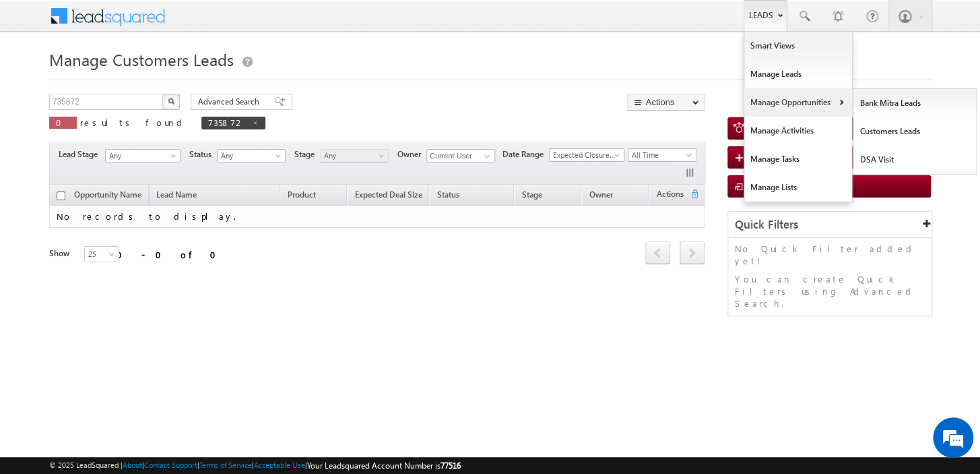 The height and width of the screenshot is (474, 980). I want to click on span: 735872, so click(226, 122).